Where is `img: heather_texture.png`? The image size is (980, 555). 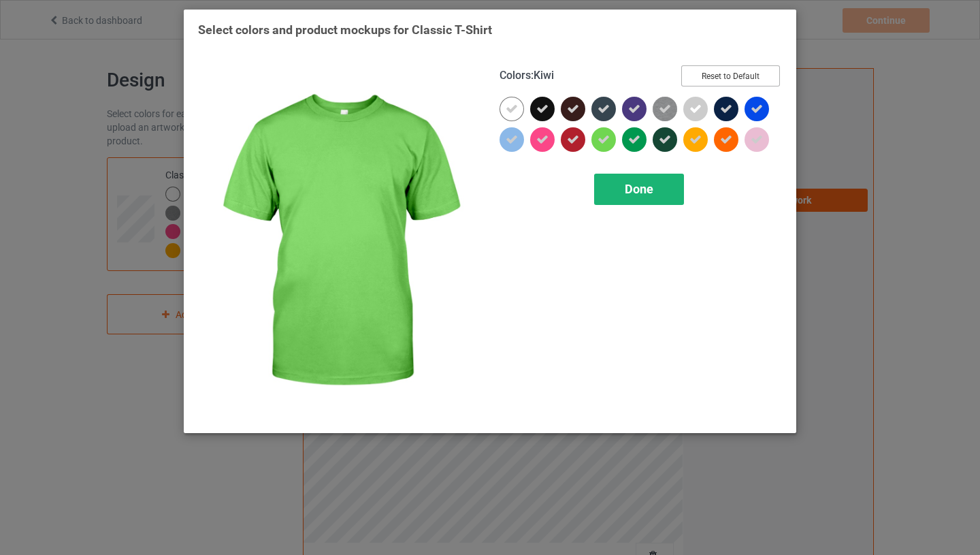 img: heather_texture.png is located at coordinates (665, 109).